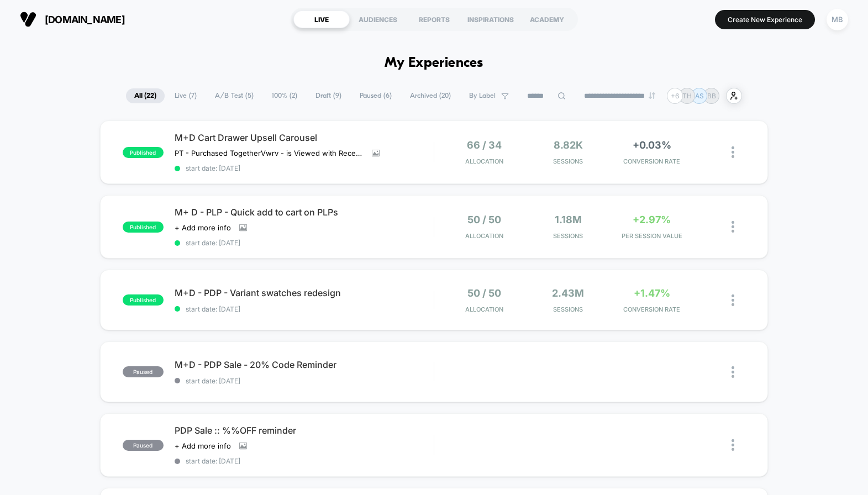 The height and width of the screenshot is (495, 868). Describe the element at coordinates (651, 236) in the screenshot. I see `span: PER SESSION VALUE` at that location.